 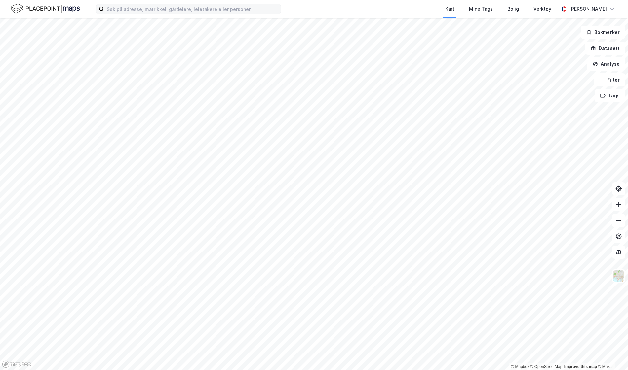 What do you see at coordinates (609, 80) in the screenshot?
I see `button: Filter` at bounding box center [609, 80].